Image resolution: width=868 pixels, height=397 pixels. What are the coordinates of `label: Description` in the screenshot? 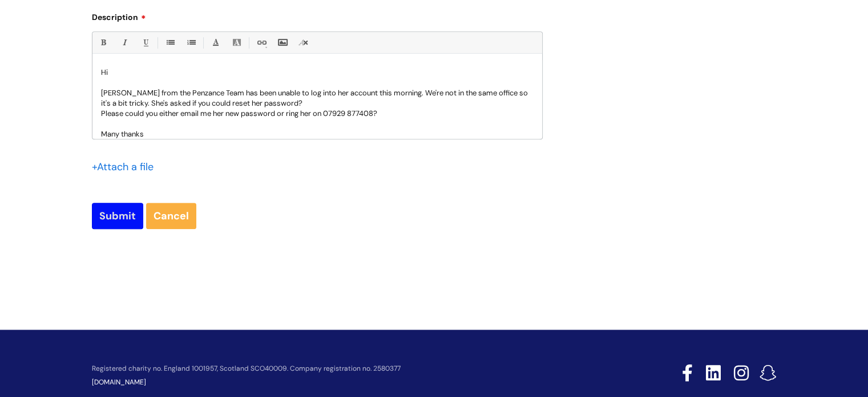 It's located at (317, 15).